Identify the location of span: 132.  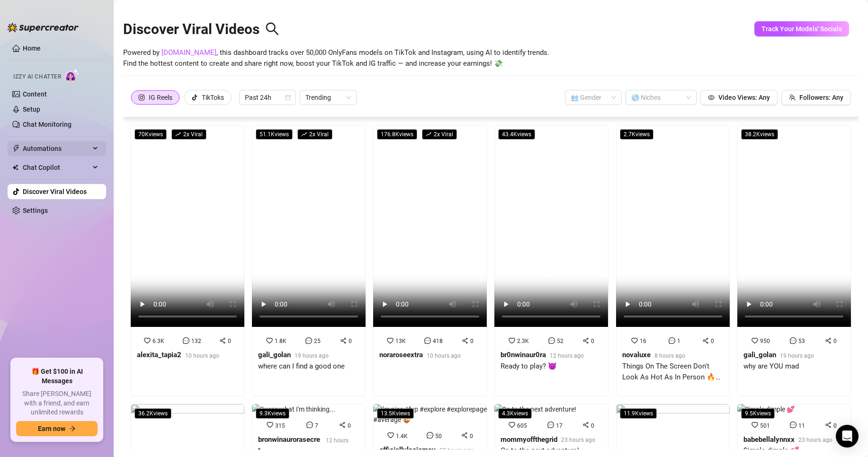
(196, 341).